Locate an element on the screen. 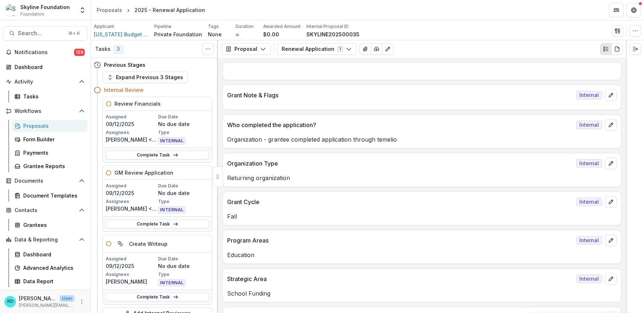 Image resolution: width=644 pixels, height=313 pixels. p: Tags is located at coordinates (214, 27).